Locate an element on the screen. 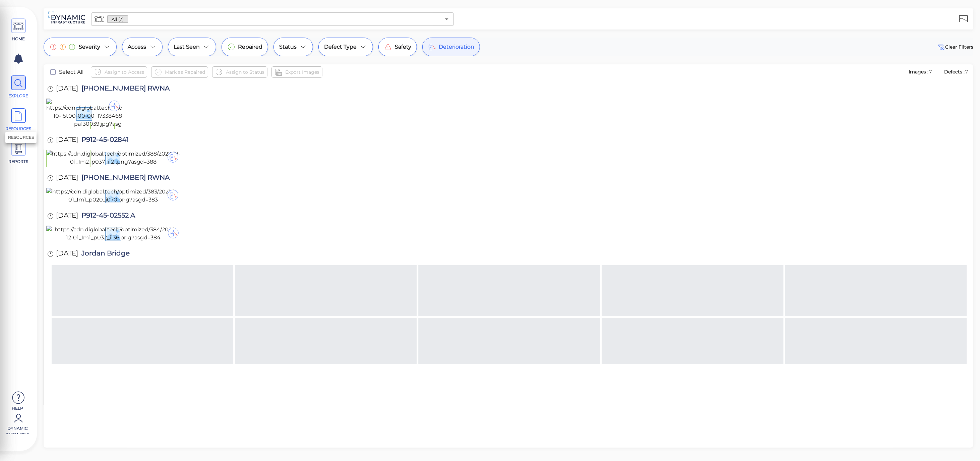 This screenshot has width=980, height=461. span: Deterioration is located at coordinates (456, 47).